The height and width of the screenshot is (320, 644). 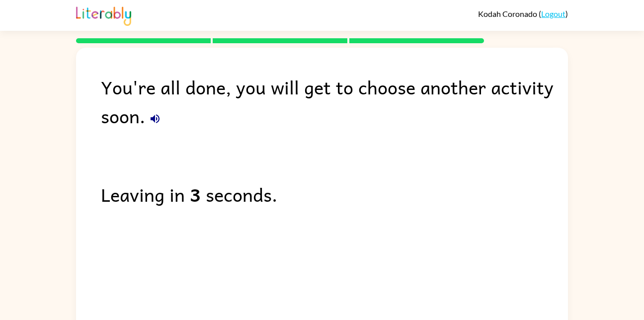 I want to click on div: Leaving in seconds., so click(x=335, y=194).